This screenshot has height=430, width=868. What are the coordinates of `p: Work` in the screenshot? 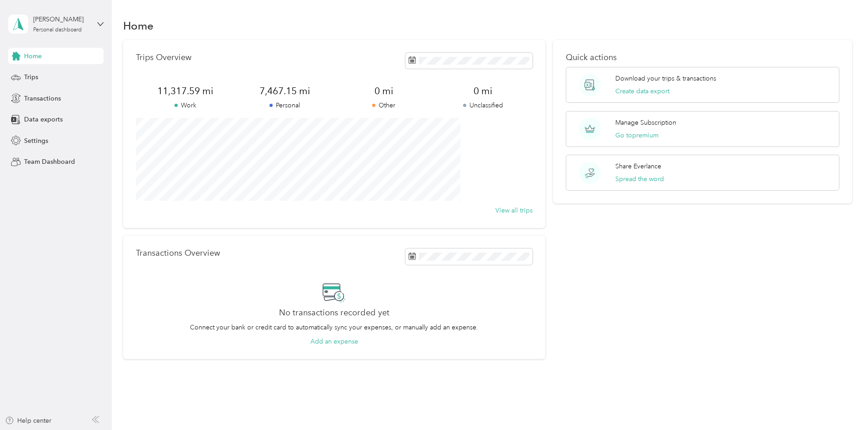 It's located at (185, 105).